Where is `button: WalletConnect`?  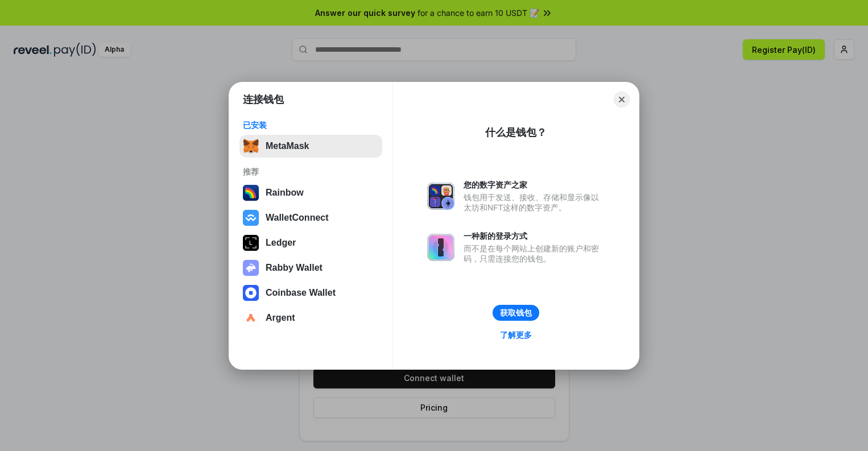
button: WalletConnect is located at coordinates (311, 218).